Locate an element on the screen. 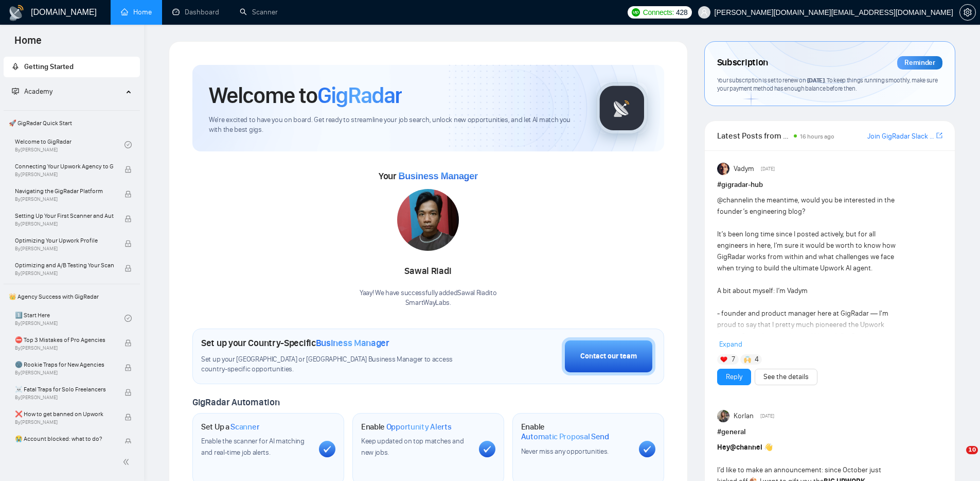 This screenshot has height=481, width=980. a: searchScanner is located at coordinates (258, 12).